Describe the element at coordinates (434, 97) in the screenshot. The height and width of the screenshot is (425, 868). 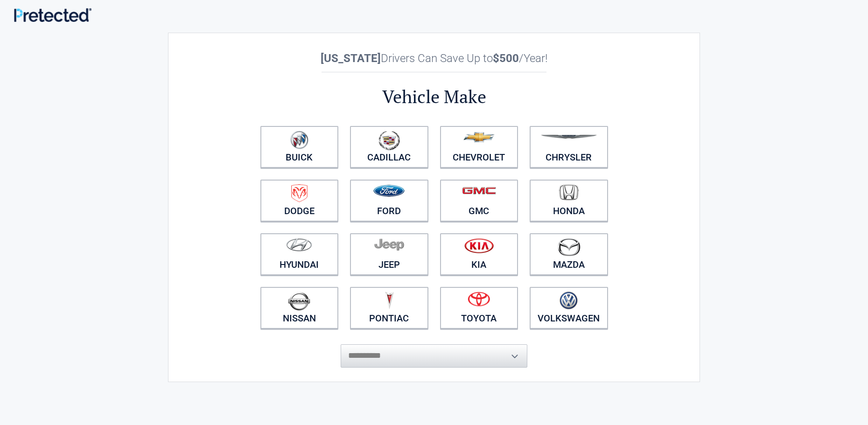
I see `h2: Vehicle Make` at that location.